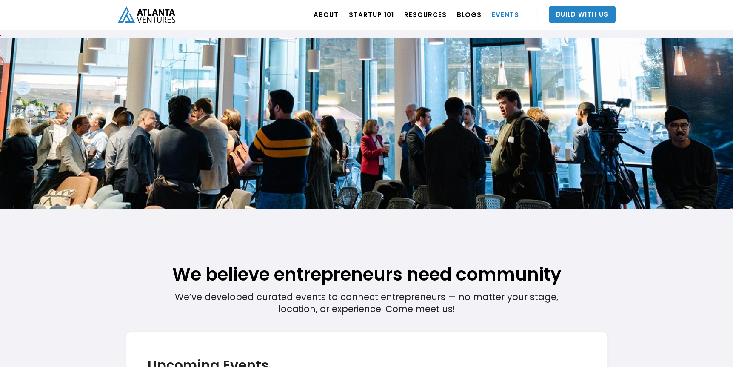 Image resolution: width=733 pixels, height=367 pixels. I want to click on a: Build With Us, so click(582, 14).